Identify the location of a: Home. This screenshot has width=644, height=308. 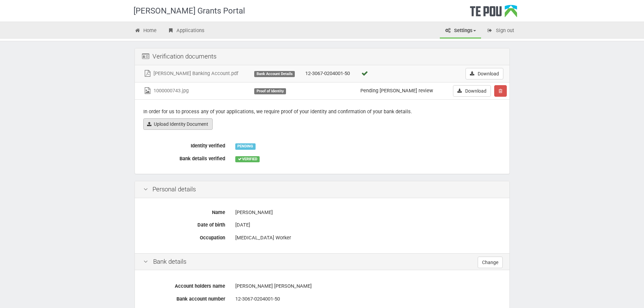
(146, 31).